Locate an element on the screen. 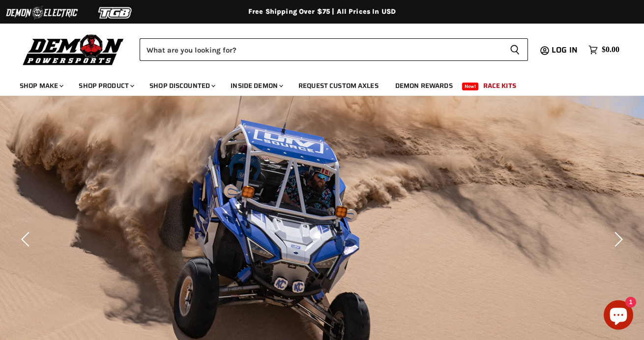 This screenshot has height=340, width=644. img: Demon Powersports is located at coordinates (73, 50).